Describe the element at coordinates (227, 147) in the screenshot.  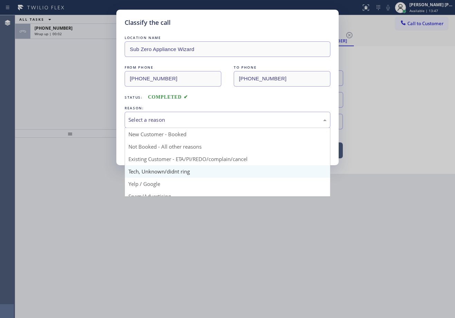
I see `div: Not Booked - All other reasons` at that location.